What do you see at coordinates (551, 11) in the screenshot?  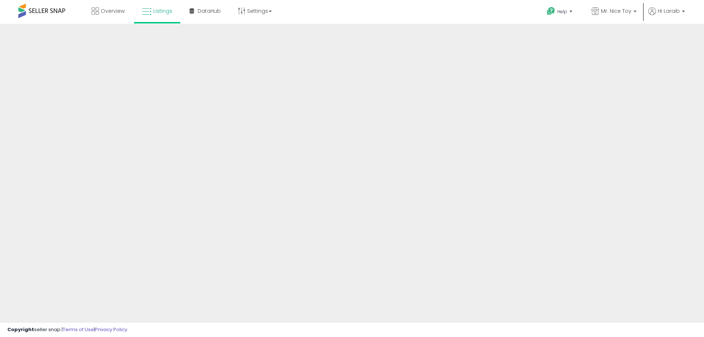 I see `i: Get Help` at bounding box center [551, 11].